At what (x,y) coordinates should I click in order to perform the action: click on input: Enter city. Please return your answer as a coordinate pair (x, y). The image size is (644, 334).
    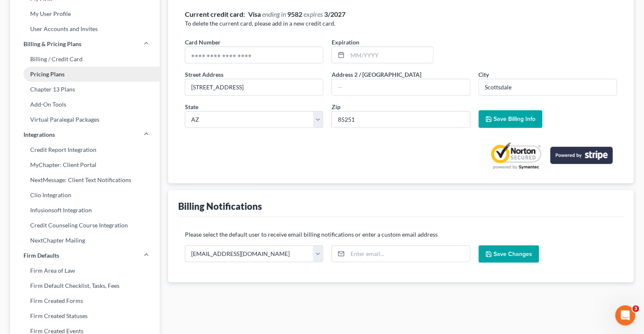
    Looking at the image, I should click on (548, 87).